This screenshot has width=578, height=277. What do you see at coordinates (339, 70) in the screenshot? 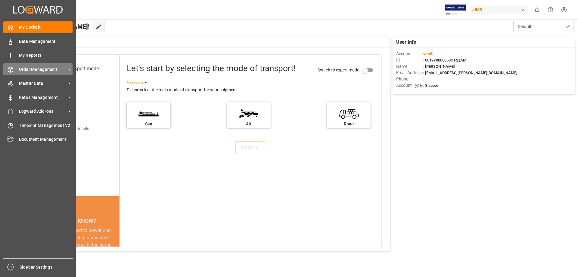
I see `span: Switch to expert mode` at bounding box center [339, 70].